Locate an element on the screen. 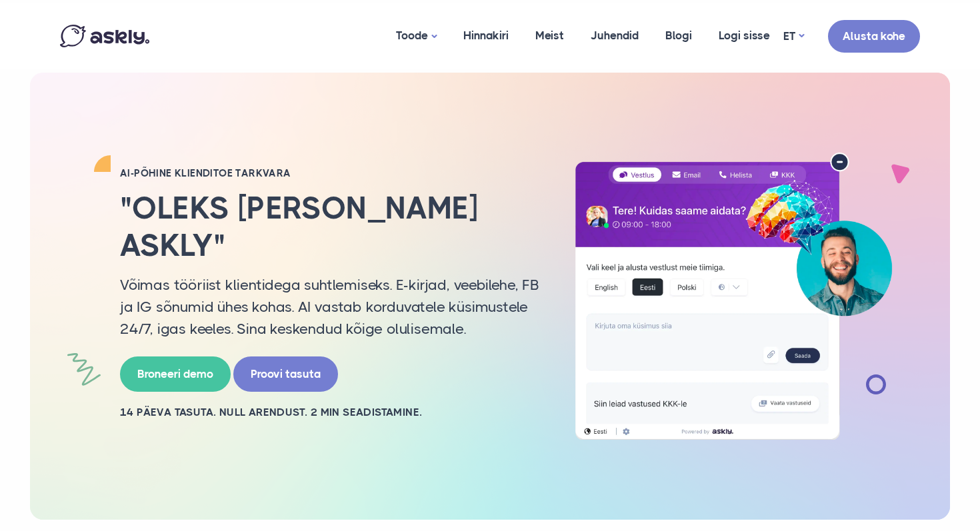  p: Võimas tööriist klientidega suhtlemiseks. E-kirjad, veebilehe, FB ja IG sõnumid ühes kohas. AI va... is located at coordinates (330, 307).